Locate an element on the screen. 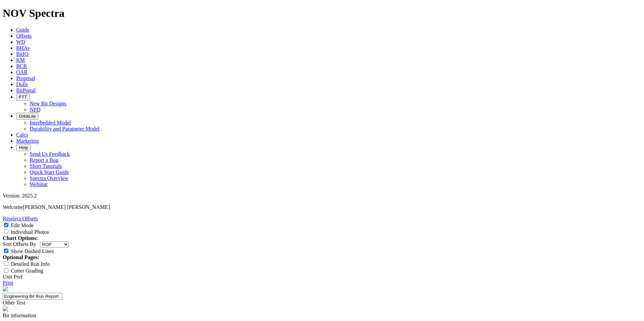 The image size is (644, 321). span: Proposal is located at coordinates (26, 78).